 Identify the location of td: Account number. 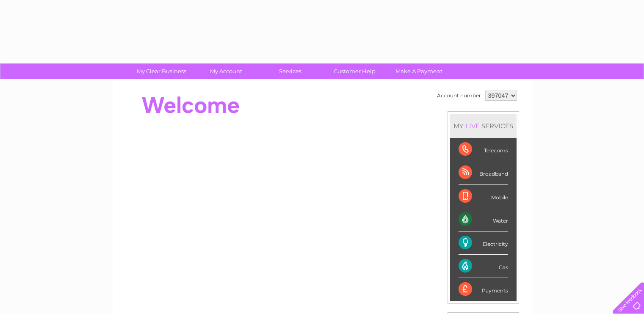
(459, 95).